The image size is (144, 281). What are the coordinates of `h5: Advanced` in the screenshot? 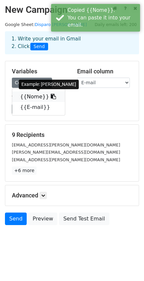 It's located at (72, 195).